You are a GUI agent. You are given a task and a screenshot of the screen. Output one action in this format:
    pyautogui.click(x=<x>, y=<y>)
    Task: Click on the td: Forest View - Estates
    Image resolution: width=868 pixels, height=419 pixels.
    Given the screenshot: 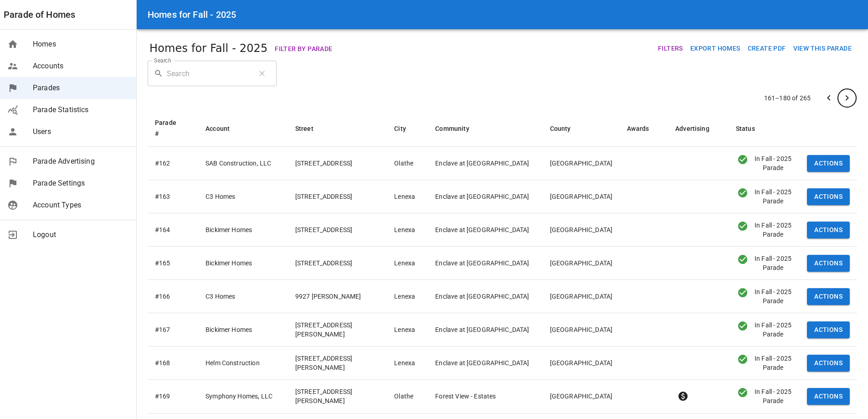 What is the action you would take?
    pyautogui.click(x=485, y=396)
    